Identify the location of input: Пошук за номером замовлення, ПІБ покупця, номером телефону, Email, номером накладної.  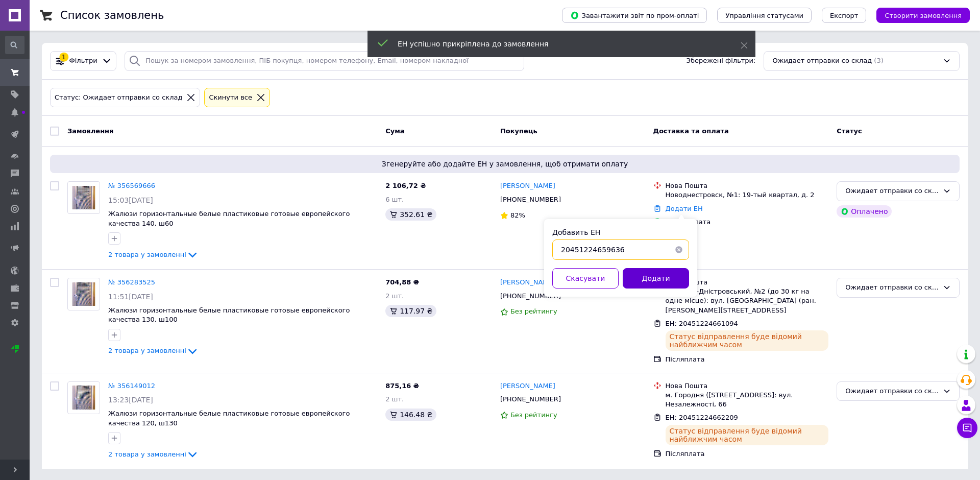
(324, 61).